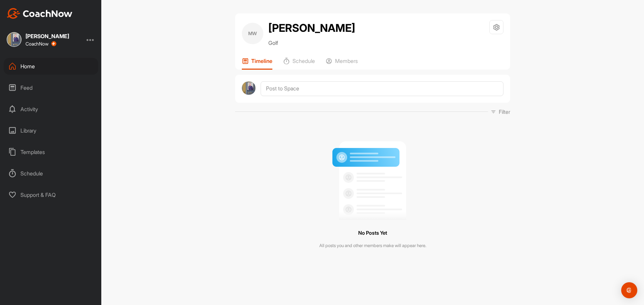 This screenshot has width=644, height=305. What do you see at coordinates (252, 33) in the screenshot?
I see `div: MW` at bounding box center [252, 33].